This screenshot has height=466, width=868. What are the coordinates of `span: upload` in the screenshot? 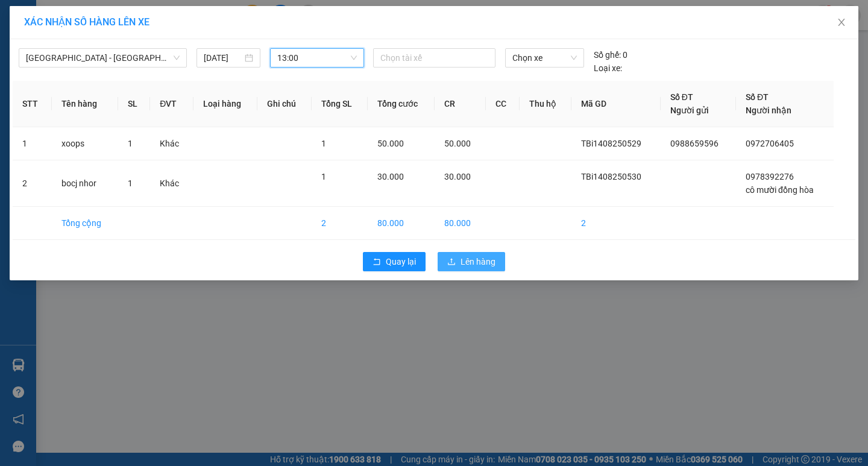 It's located at (451, 262).